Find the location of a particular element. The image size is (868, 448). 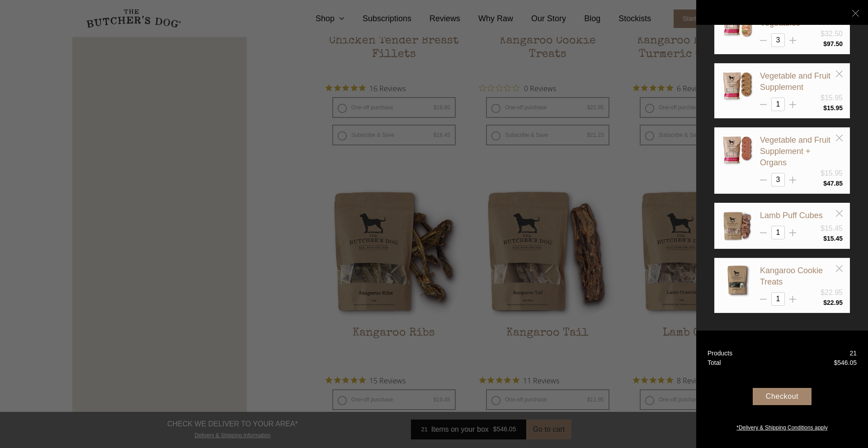

bdi: 47.85 is located at coordinates (833, 184).